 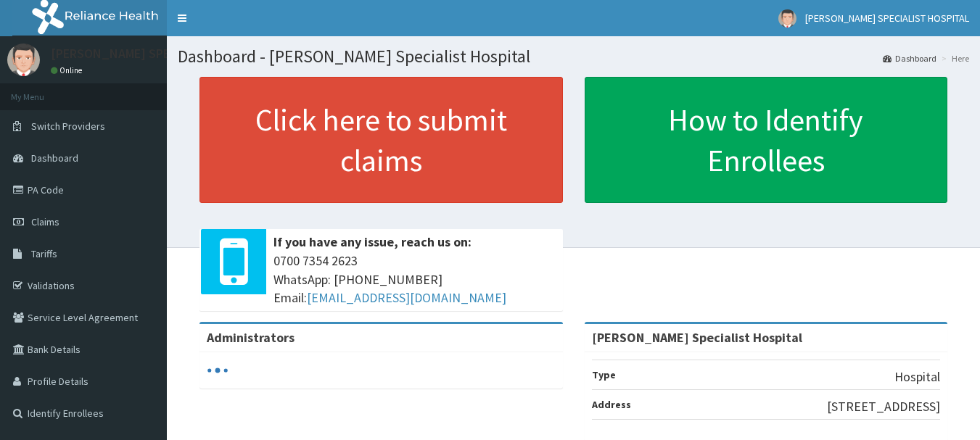 What do you see at coordinates (68, 70) in the screenshot?
I see `a: Online` at bounding box center [68, 70].